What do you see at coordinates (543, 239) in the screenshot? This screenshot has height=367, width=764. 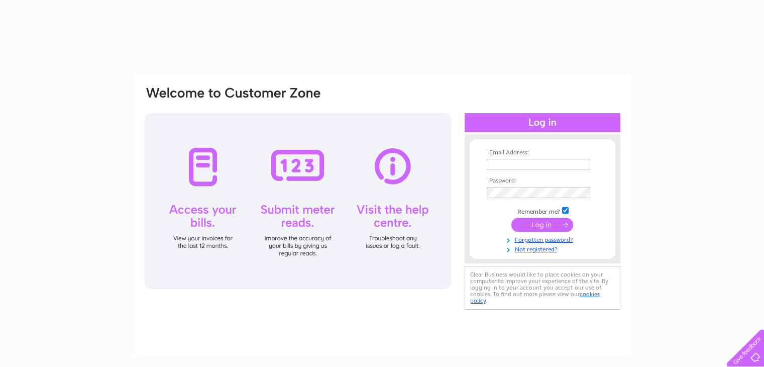 I see `a: Forgotten password?` at bounding box center [543, 239].